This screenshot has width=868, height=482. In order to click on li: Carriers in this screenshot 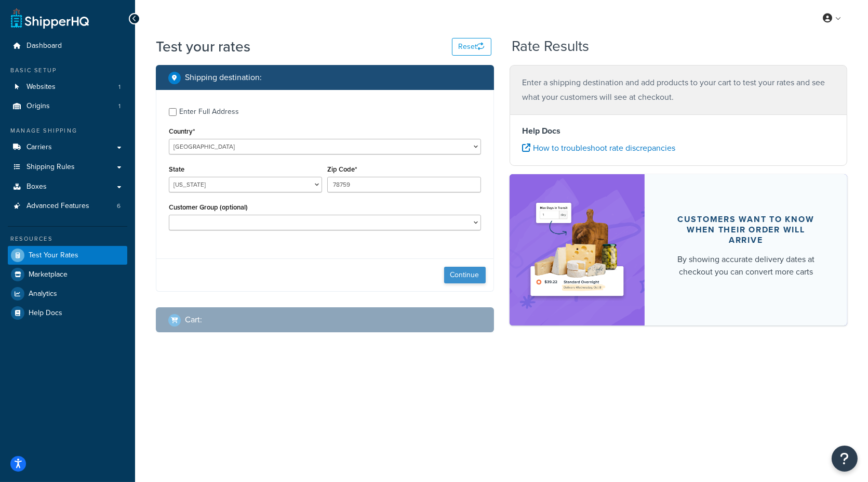, I will do `click(68, 147)`.